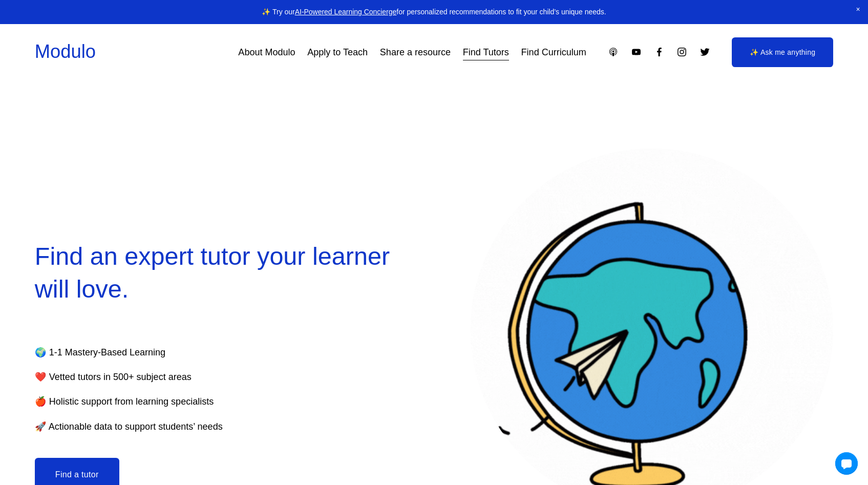 The height and width of the screenshot is (485, 868). What do you see at coordinates (199, 402) in the screenshot?
I see `p: 🍎 Holistic support from learning specialists` at bounding box center [199, 402].